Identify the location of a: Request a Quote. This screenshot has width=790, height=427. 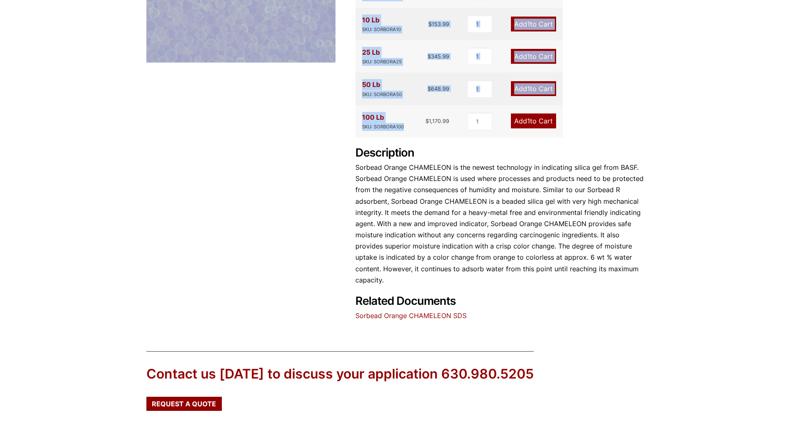
(184, 404).